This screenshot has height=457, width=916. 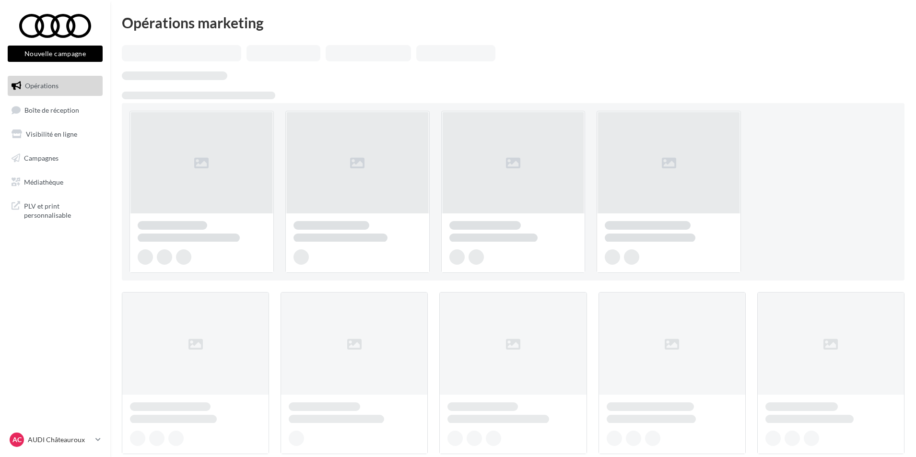 I want to click on a: AC AUDI Châteauroux, so click(x=55, y=440).